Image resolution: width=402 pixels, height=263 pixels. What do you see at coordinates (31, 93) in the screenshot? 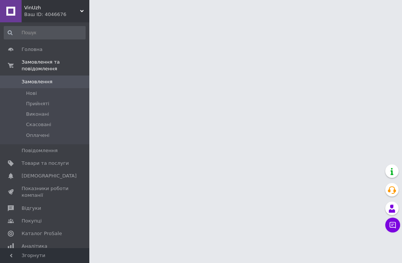
I see `span: Нові` at bounding box center [31, 93].